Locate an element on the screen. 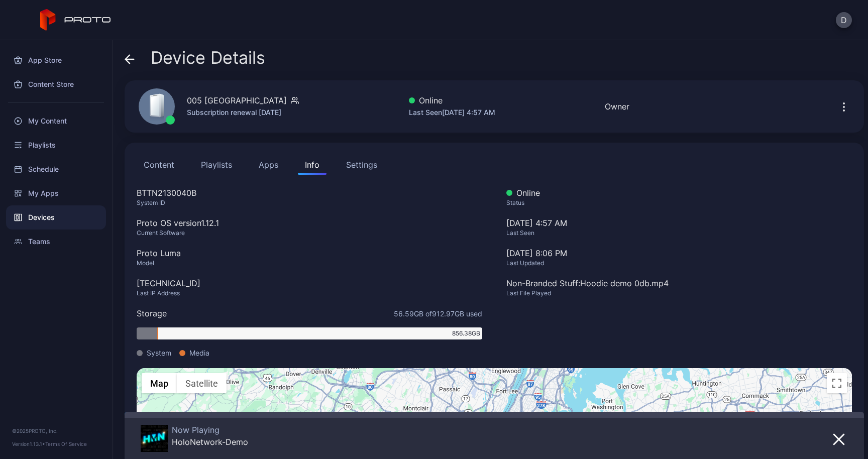 The width and height of the screenshot is (868, 459). a: Devices is located at coordinates (56, 218).